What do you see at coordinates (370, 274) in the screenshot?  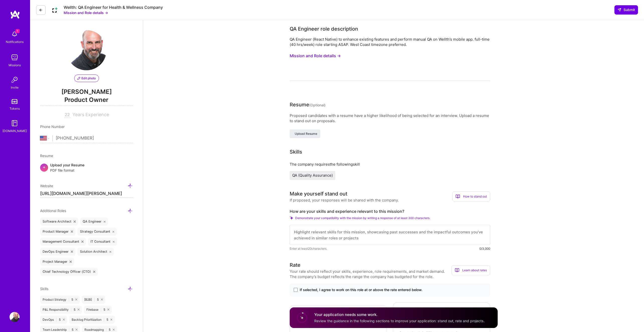 I see `div: Your rate should reflect your skills, experience, role requirements, and market demand. The compa...` at bounding box center [370, 274].